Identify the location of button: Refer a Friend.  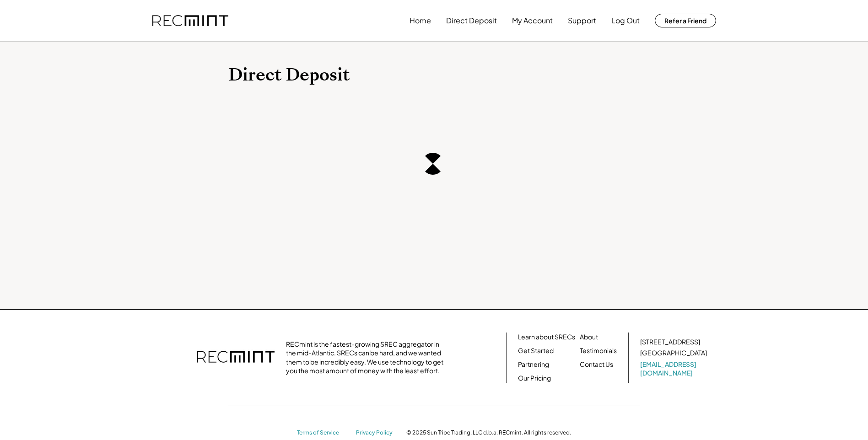
(685, 21).